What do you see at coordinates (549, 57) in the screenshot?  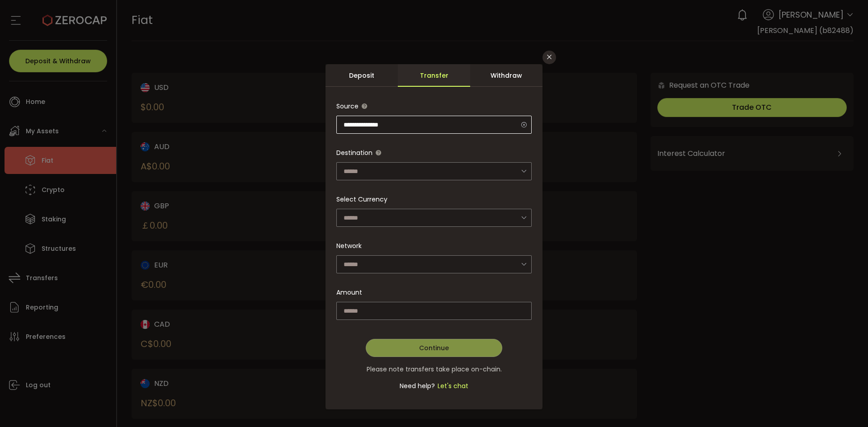 I see `button: Close` at bounding box center [549, 57].